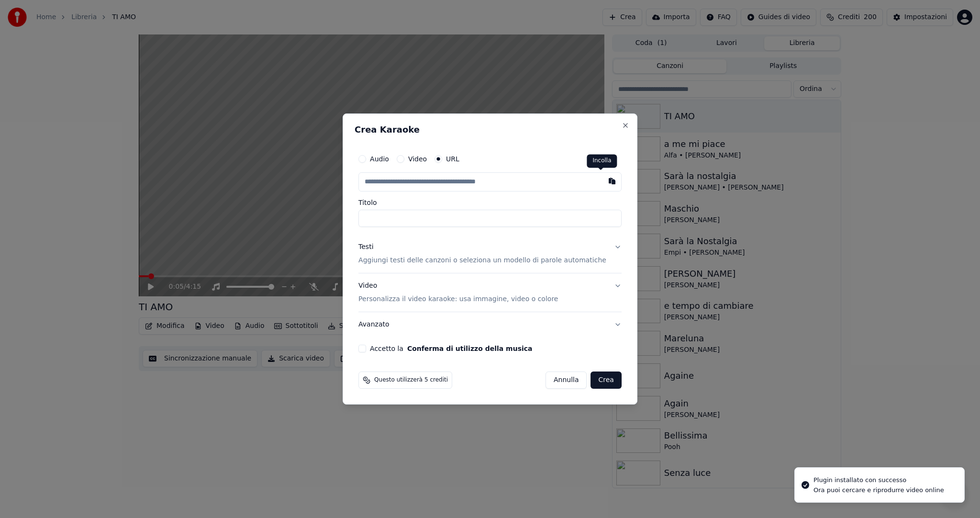 Image resolution: width=980 pixels, height=518 pixels. What do you see at coordinates (418, 159) in the screenshot?
I see `label: Video` at bounding box center [418, 159].